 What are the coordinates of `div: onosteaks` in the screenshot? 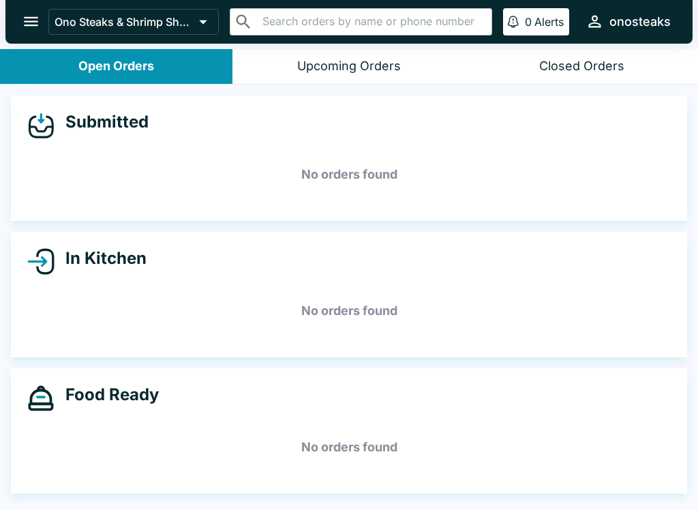 It's located at (640, 22).